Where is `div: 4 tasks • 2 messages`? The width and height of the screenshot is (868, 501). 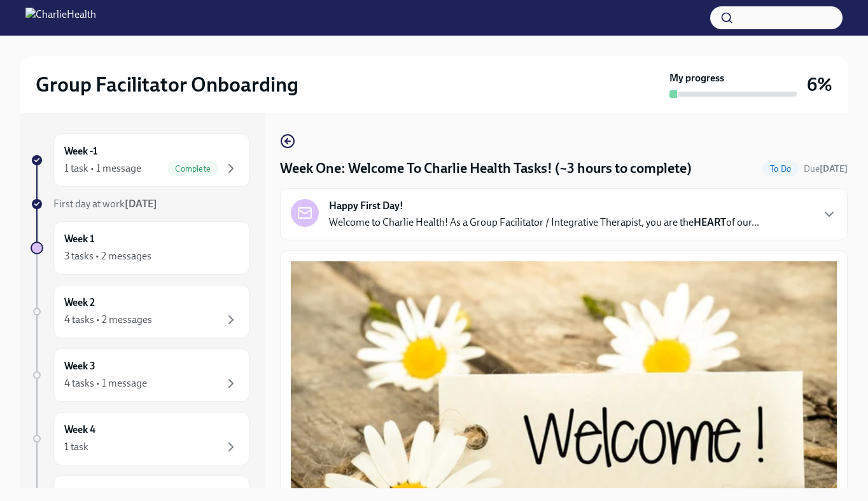
div: 4 tasks • 2 messages is located at coordinates (108, 320).